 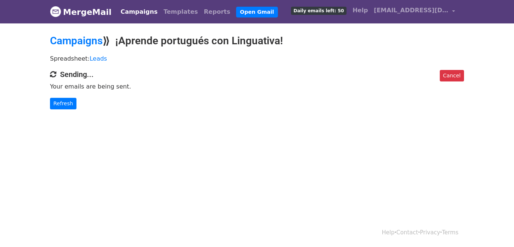 What do you see at coordinates (257, 86) in the screenshot?
I see `p: Your emails are being sent.` at bounding box center [257, 86].